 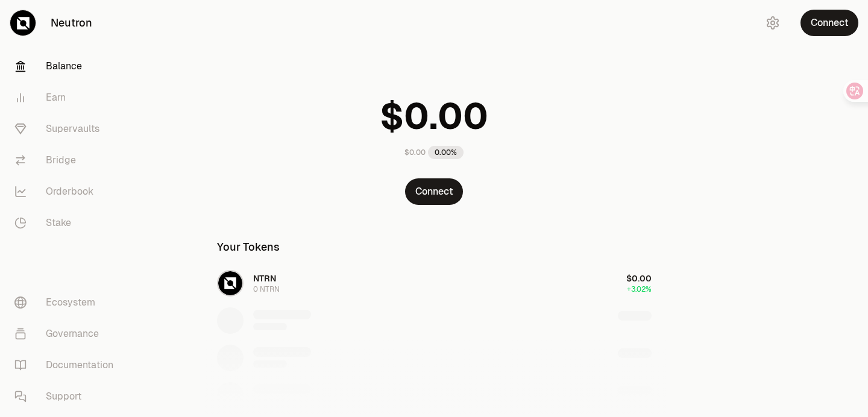 I want to click on a: Stake, so click(x=67, y=223).